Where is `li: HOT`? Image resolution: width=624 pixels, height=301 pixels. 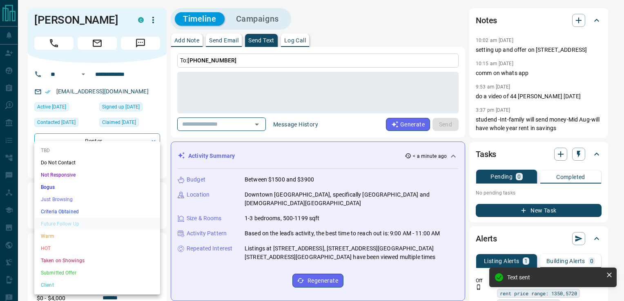 li: HOT is located at coordinates (97, 249).